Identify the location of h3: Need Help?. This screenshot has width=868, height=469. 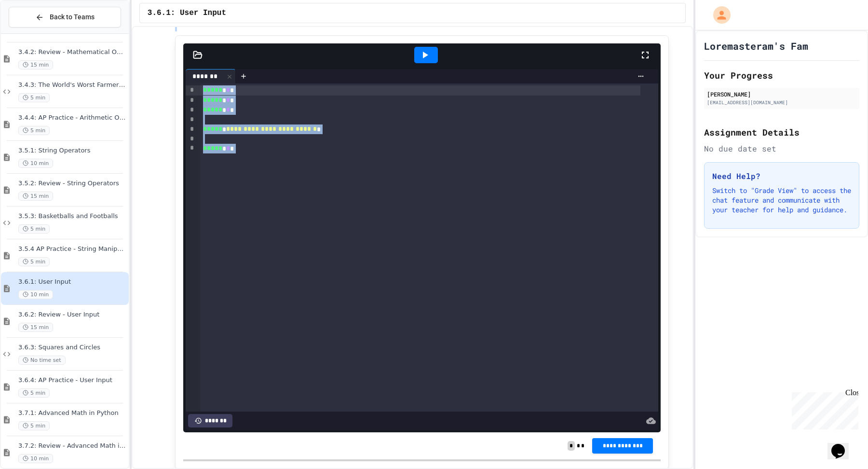
(782, 176).